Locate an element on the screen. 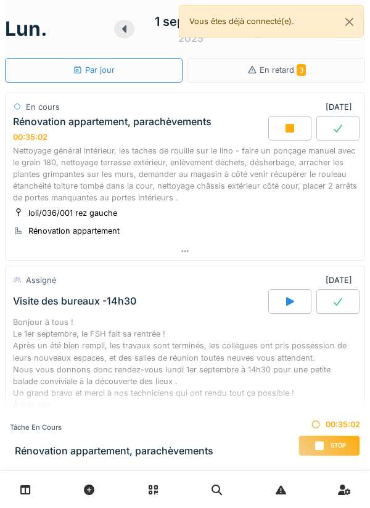 This screenshot has width=370, height=508. div: Assigné is located at coordinates (41, 280).